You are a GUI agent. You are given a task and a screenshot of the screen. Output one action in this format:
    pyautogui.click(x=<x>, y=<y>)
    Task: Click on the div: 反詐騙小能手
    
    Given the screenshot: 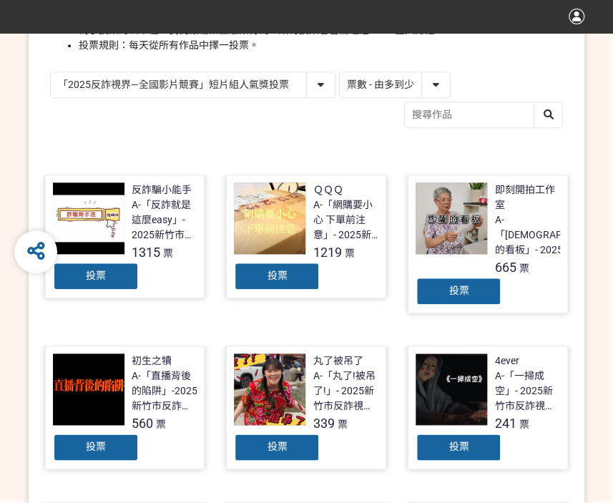 What is the action you would take?
    pyautogui.click(x=162, y=190)
    